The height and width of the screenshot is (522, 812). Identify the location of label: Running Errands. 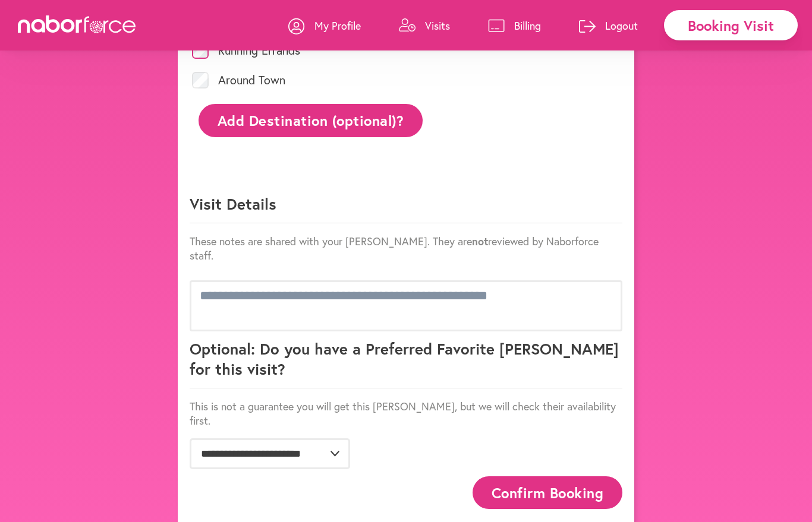
(260, 51).